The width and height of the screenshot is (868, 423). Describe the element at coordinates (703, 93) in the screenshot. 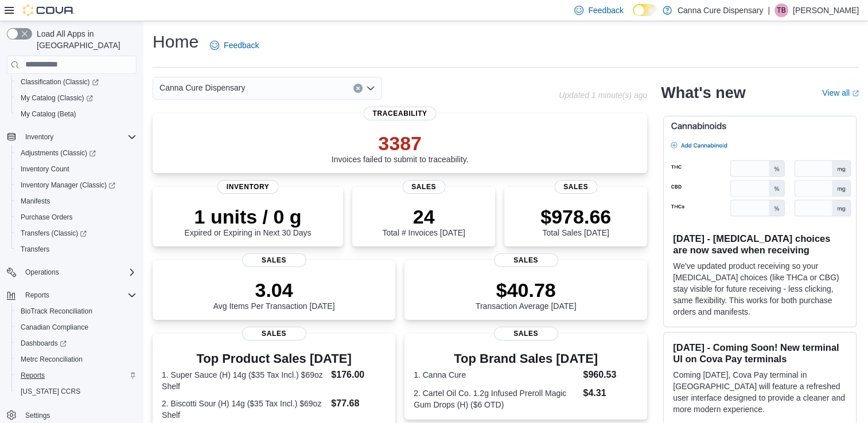

I see `h2: What's new` at that location.